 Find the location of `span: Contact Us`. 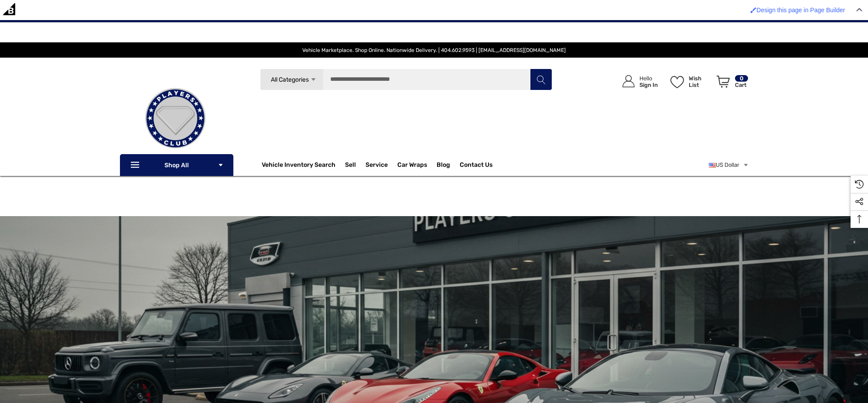

span: Contact Us is located at coordinates (476, 166).